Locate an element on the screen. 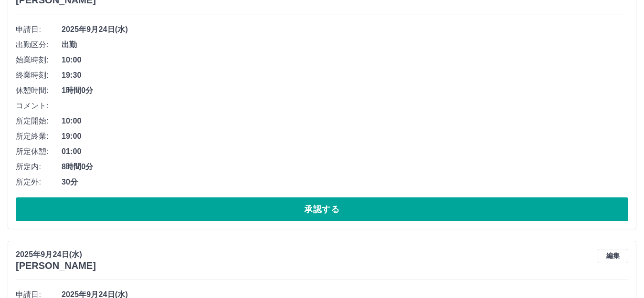  span: 始業時刻: is located at coordinates (38, 60).